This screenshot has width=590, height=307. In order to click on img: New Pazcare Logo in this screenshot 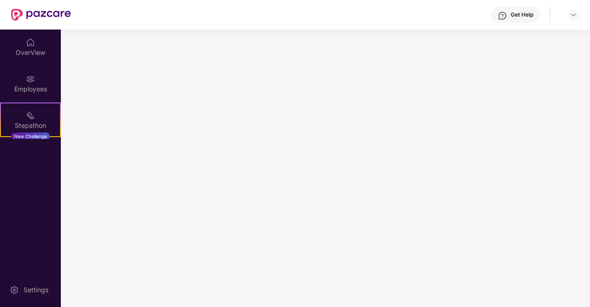, I will do `click(41, 15)`.